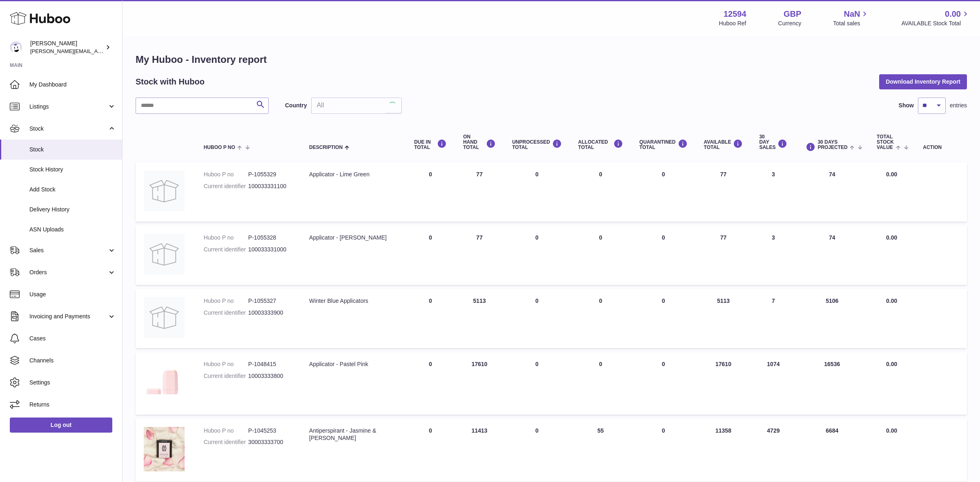 This screenshot has height=482, width=980. I want to click on td: 17610, so click(724, 383).